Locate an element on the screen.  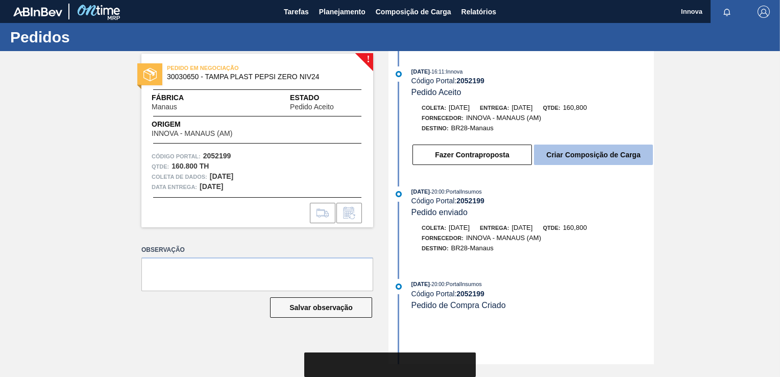
button: Salvar observação is located at coordinates (321, 307).